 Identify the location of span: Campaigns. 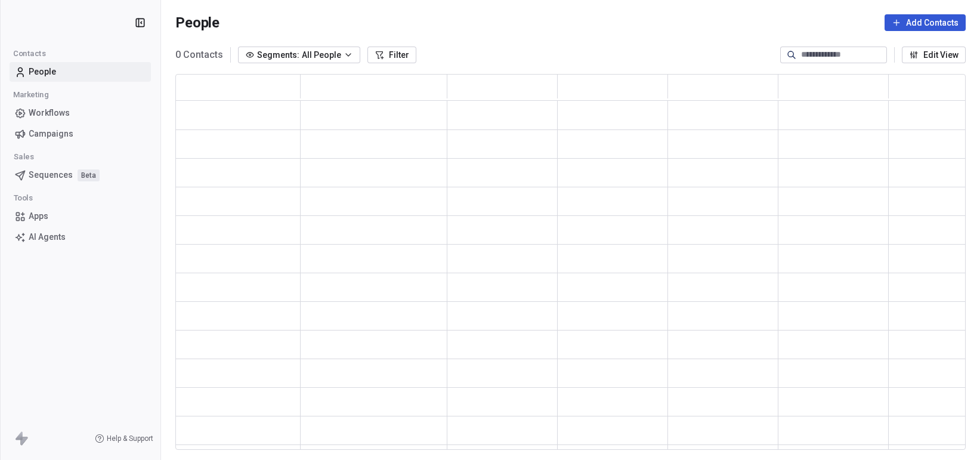
(51, 133).